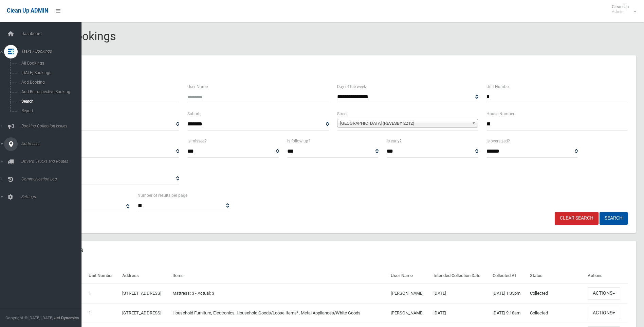 The height and width of the screenshot is (327, 644). Describe the element at coordinates (145, 275) in the screenshot. I see `th: Address` at that location.